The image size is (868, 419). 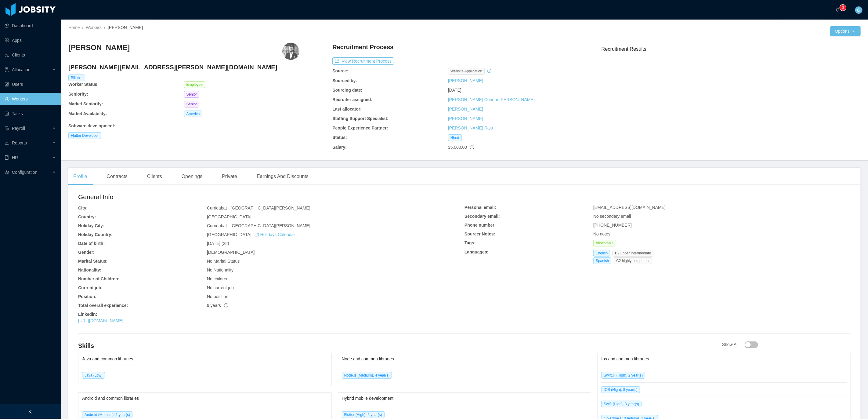 What do you see at coordinates (80, 176) in the screenshot?
I see `div: Profile` at bounding box center [80, 176].